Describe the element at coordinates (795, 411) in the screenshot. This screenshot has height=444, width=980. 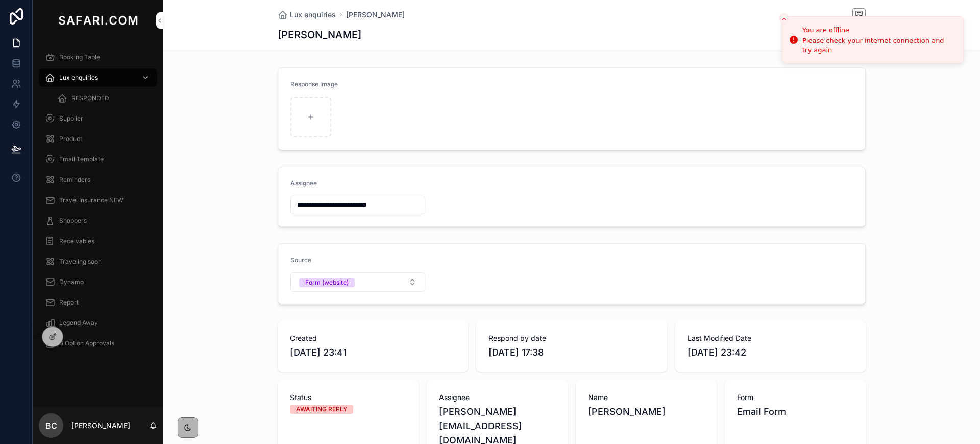
I see `span: Email Form` at that location.